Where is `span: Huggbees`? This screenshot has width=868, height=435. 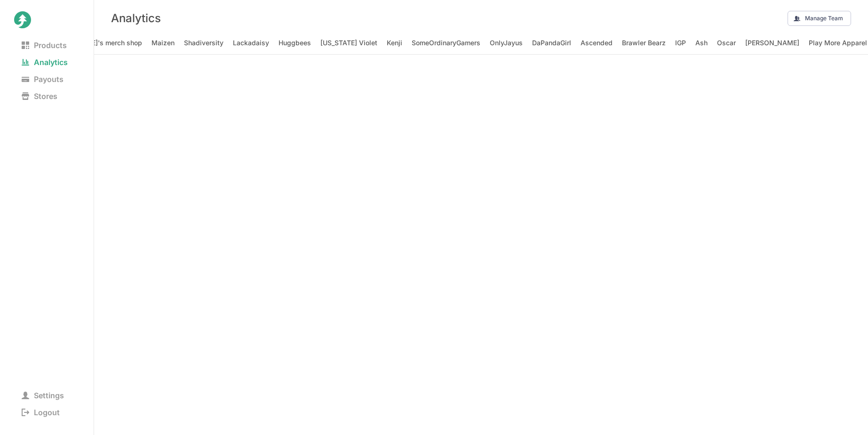 span: Huggbees is located at coordinates (295, 43).